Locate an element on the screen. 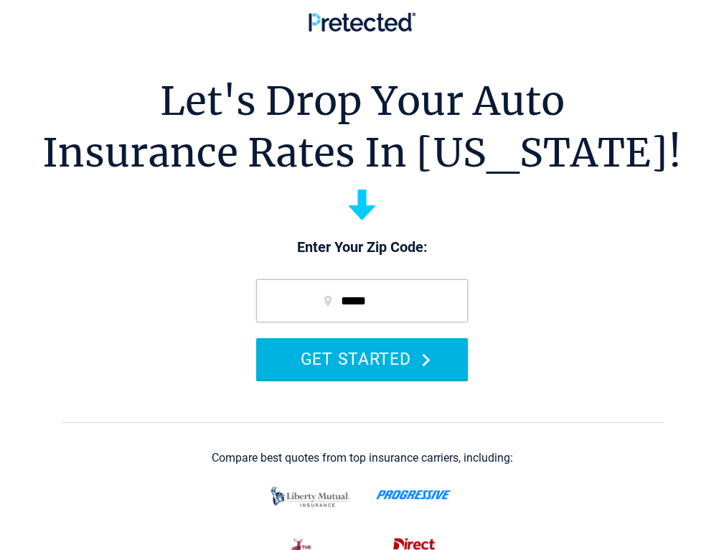 This screenshot has width=724, height=550. button: GET STARTED is located at coordinates (362, 358).